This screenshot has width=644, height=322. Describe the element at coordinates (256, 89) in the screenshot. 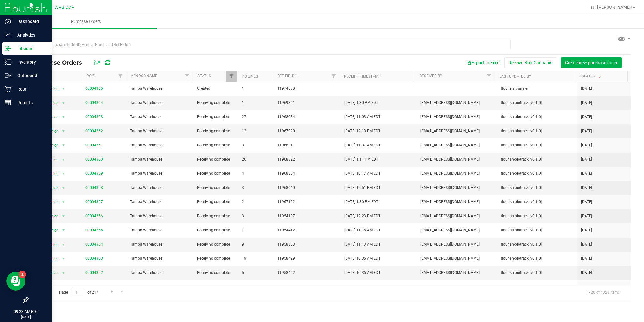

I see `span: 1` at that location.